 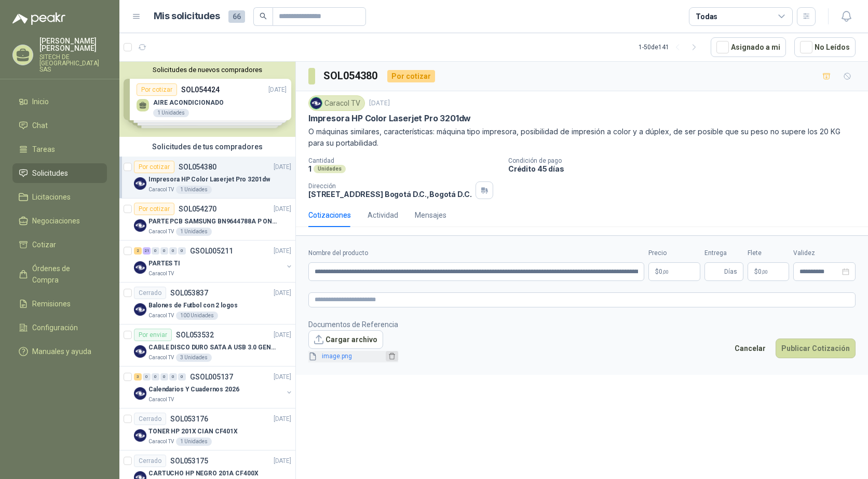 I want to click on button: Cargar archivo, so click(x=346, y=340).